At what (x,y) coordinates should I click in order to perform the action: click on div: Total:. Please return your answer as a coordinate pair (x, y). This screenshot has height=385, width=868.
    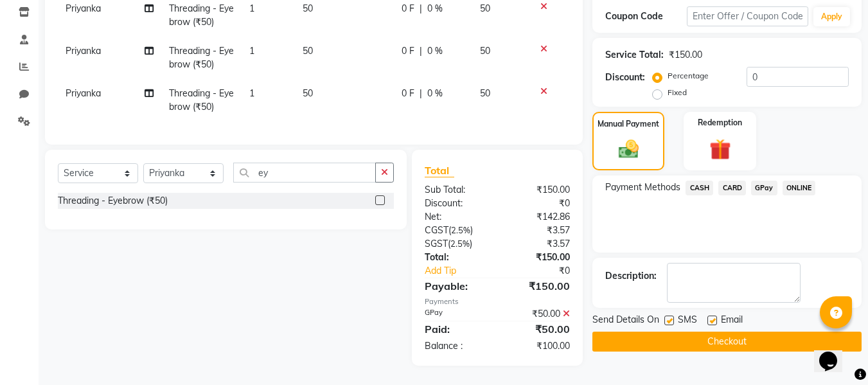
    Looking at the image, I should click on (456, 257).